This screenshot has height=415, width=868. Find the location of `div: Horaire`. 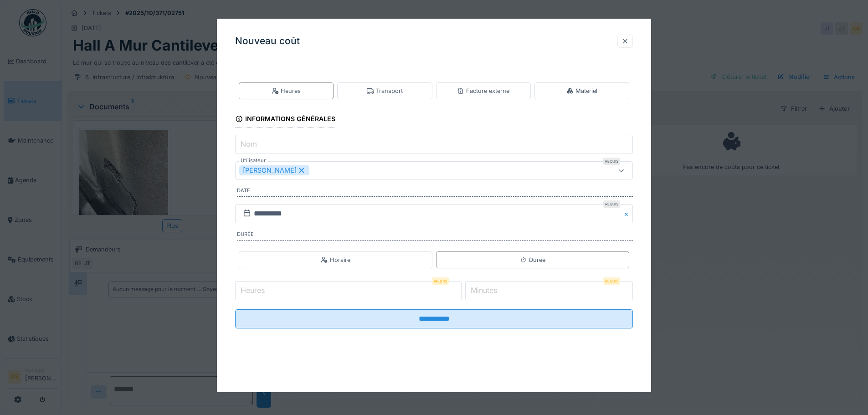

div: Horaire is located at coordinates (335, 260).